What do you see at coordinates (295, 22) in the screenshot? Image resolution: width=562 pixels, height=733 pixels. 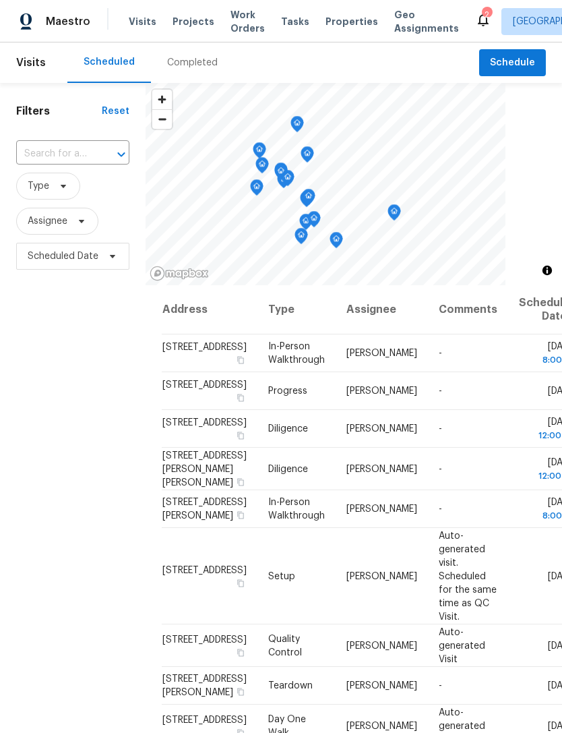 I see `span: Tasks` at bounding box center [295, 22].